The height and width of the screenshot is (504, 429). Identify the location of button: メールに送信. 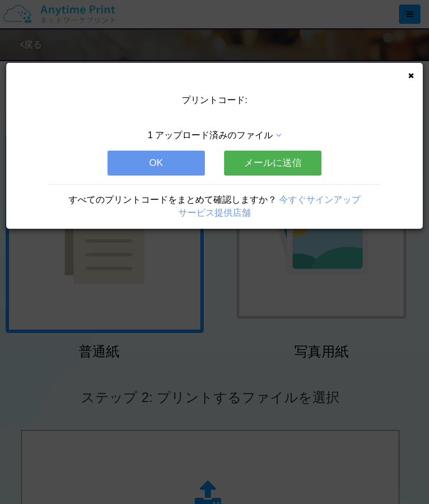
(273, 163).